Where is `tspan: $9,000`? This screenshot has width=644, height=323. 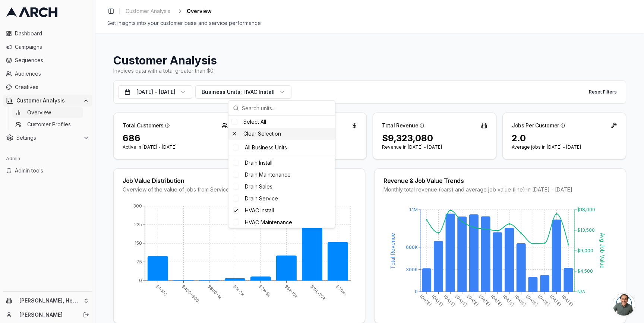 tspan: $9,000 is located at coordinates (585, 250).